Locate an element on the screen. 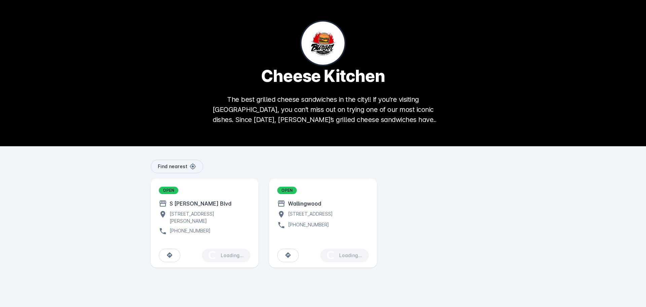  div: Wallingwood is located at coordinates (303, 203).